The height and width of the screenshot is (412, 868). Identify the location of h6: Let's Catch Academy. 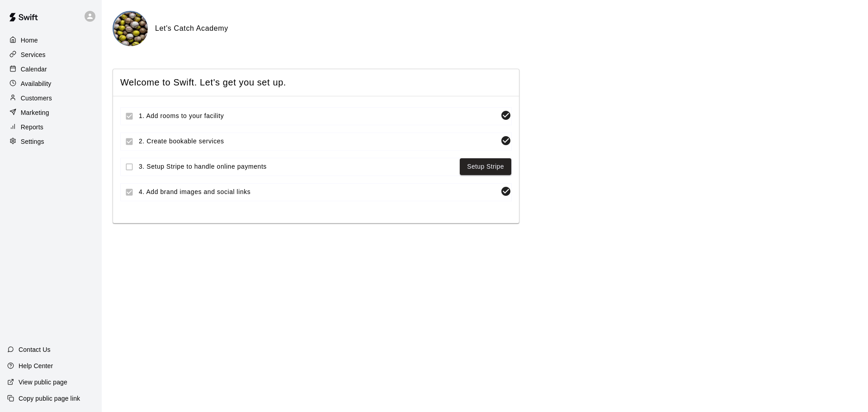
(192, 29).